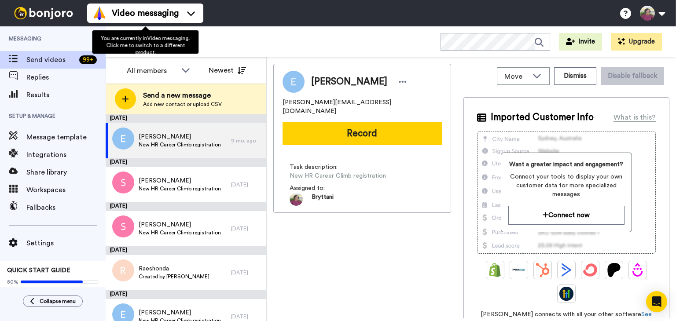 This screenshot has width=676, height=321. Describe the element at coordinates (66, 137) in the screenshot. I see `span: Message template` at that location.